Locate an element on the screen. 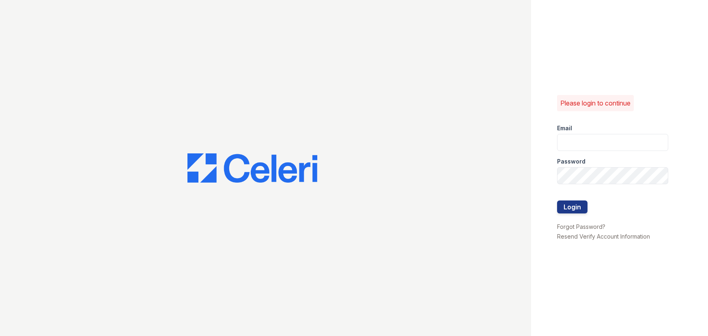  a: Forgot Password? is located at coordinates (581, 226).